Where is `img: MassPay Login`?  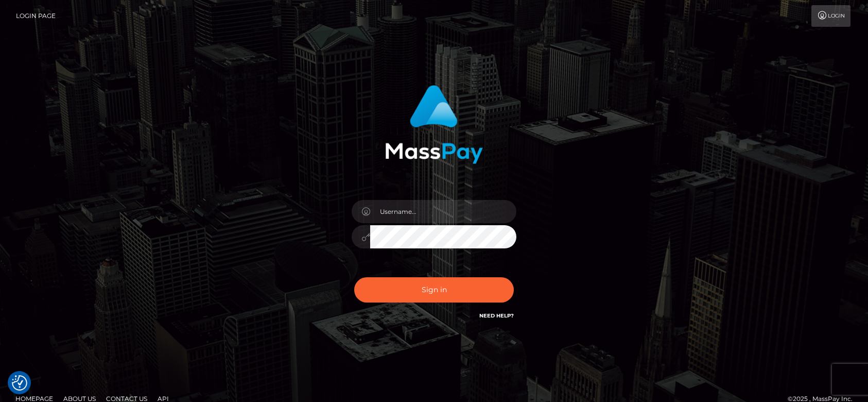 img: MassPay Login is located at coordinates (434, 124).